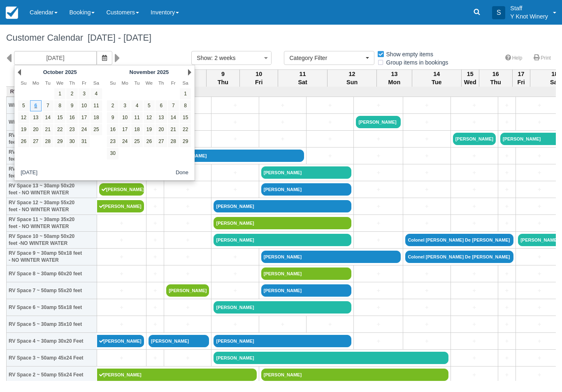 The height and width of the screenshot is (392, 562). Describe the element at coordinates (259, 78) in the screenshot. I see `th: 10 Fri` at that location.